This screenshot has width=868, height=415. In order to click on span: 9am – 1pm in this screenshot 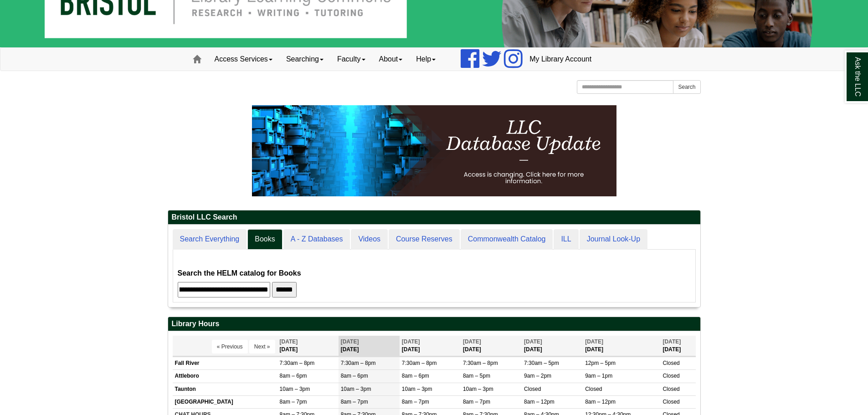, I will do `click(599, 376)`.